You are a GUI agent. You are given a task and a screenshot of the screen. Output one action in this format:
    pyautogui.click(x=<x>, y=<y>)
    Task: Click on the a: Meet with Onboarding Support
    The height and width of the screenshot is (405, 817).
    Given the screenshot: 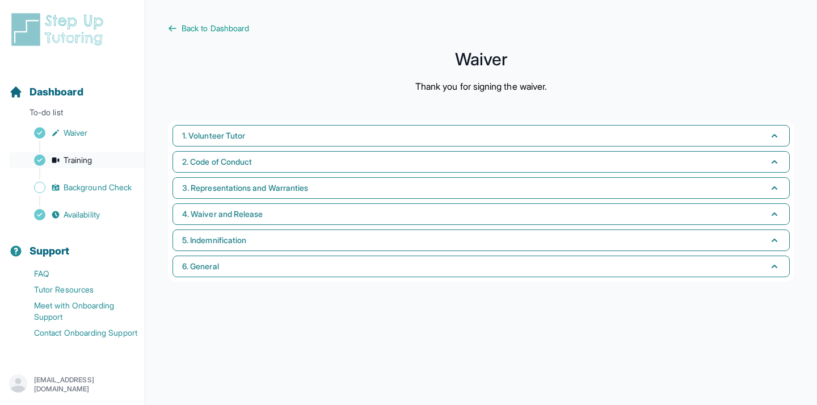 What is the action you would take?
    pyautogui.click(x=77, y=311)
    